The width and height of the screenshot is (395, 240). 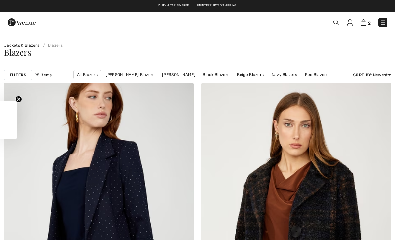 I want to click on a: Navy Blazers, so click(x=284, y=75).